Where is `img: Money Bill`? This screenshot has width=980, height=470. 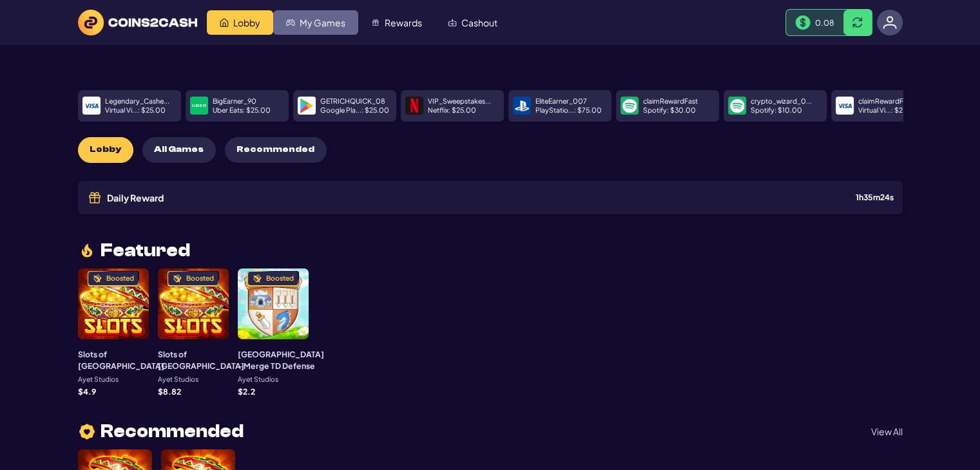 img: Money Bill is located at coordinates (802, 22).